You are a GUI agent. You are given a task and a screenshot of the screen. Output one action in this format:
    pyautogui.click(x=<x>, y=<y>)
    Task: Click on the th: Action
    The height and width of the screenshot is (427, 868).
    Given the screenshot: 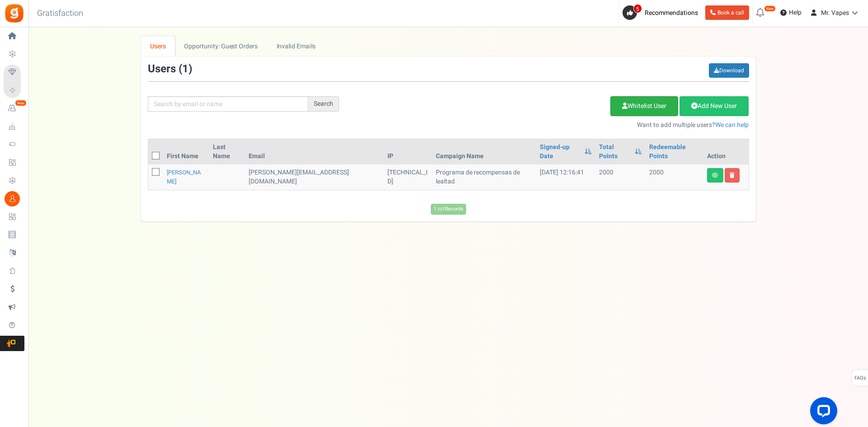 What is the action you would take?
    pyautogui.click(x=726, y=152)
    